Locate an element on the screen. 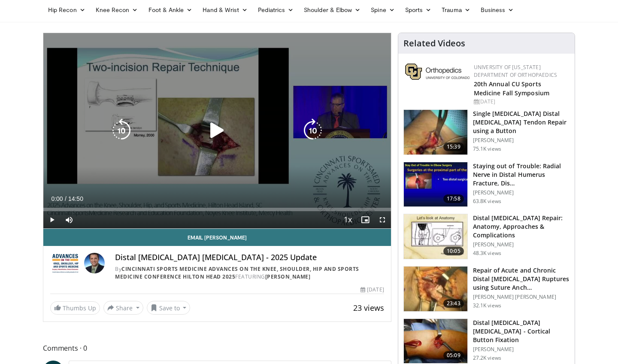 This screenshot has width=618, height=364. img: 355603a8-37da-49b6-856f-e00d7e9307d3.png.150x105_q85_autocrop_double_scale_upscale_version-0.2.png is located at coordinates (438, 72).